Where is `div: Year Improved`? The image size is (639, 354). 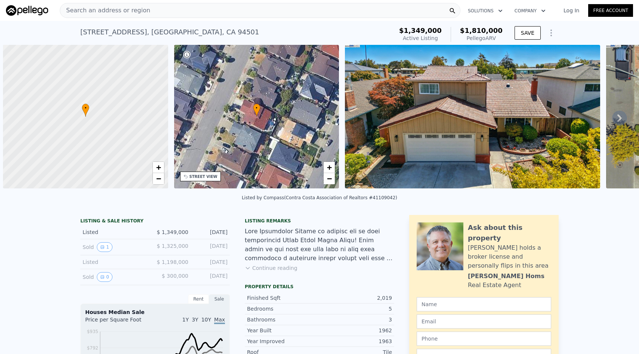
div: Year Improved is located at coordinates (283, 341).